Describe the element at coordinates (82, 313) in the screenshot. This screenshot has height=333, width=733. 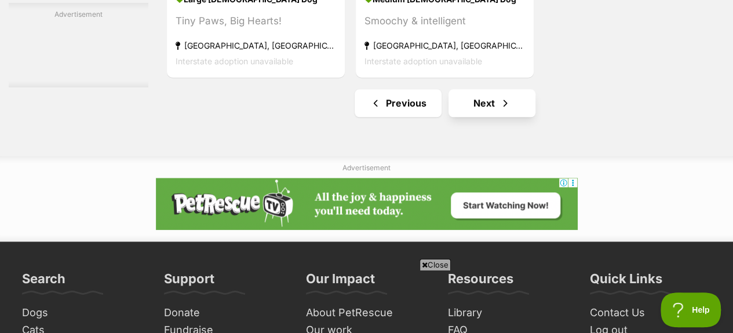
I see `a: Dogs` at that location.